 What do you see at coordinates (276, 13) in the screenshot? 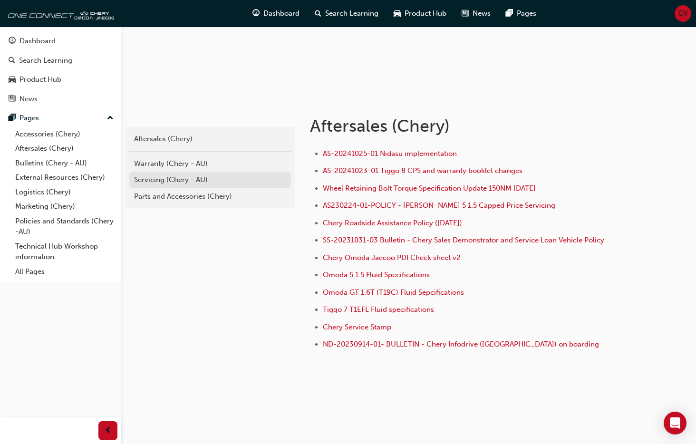
I see `a: guage-iconDashboard` at bounding box center [276, 13].